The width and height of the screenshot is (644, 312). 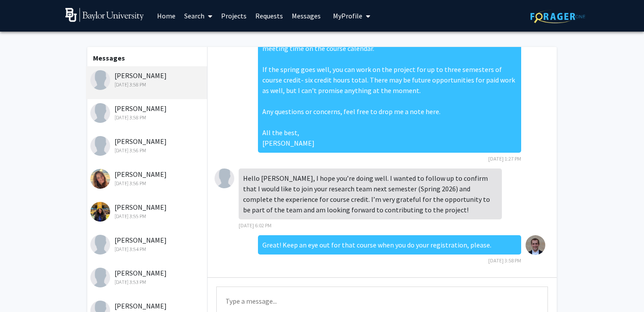 What do you see at coordinates (306, 16) in the screenshot?
I see `a: Messages` at bounding box center [306, 16].